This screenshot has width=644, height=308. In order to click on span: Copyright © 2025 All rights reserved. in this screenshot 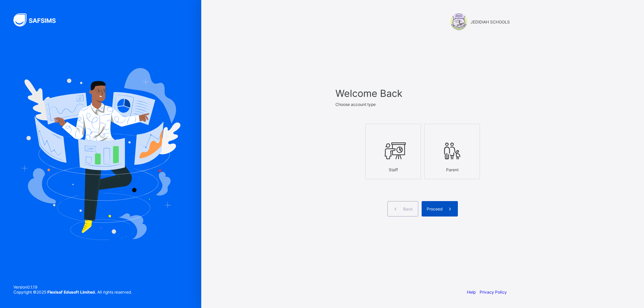, I will do `click(73, 292)`.